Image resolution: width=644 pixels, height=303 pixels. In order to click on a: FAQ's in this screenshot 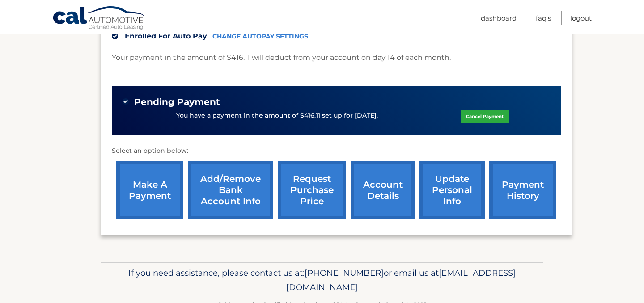, I will do `click(543, 18)`.